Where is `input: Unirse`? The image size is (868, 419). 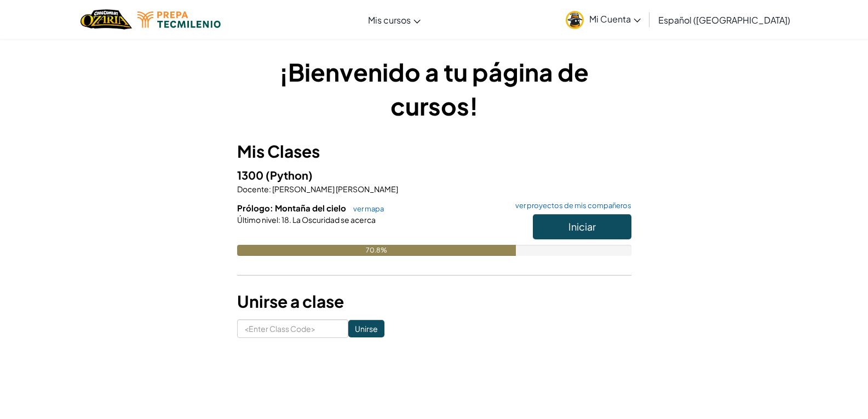 input: Unirse is located at coordinates (366, 329).